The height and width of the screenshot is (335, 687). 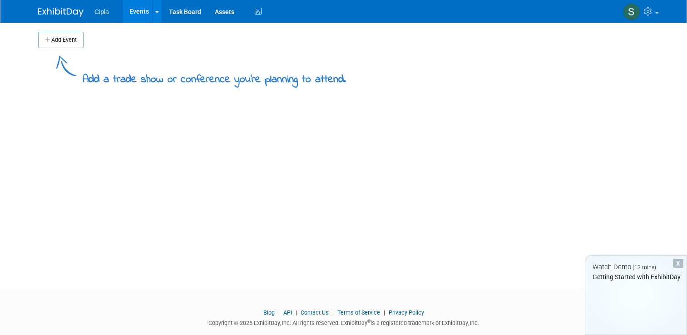 I want to click on a: Contact Us, so click(x=315, y=312).